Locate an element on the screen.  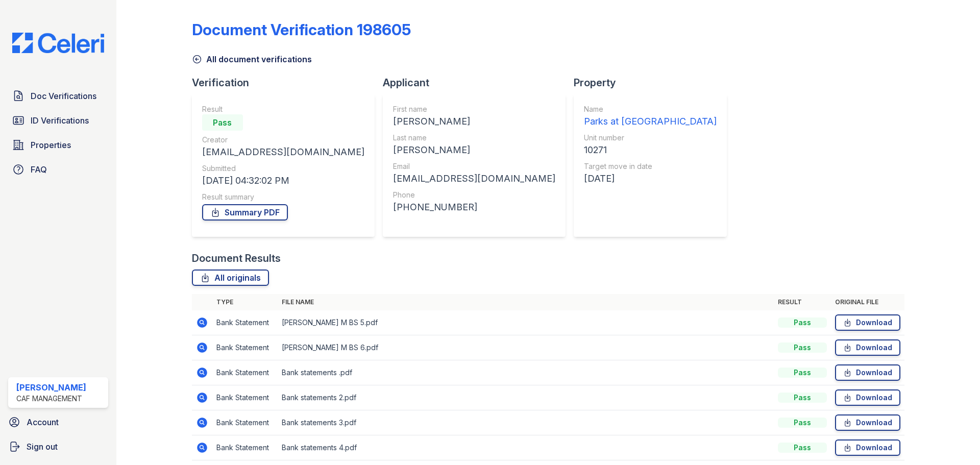
a: All originals is located at coordinates (230, 278).